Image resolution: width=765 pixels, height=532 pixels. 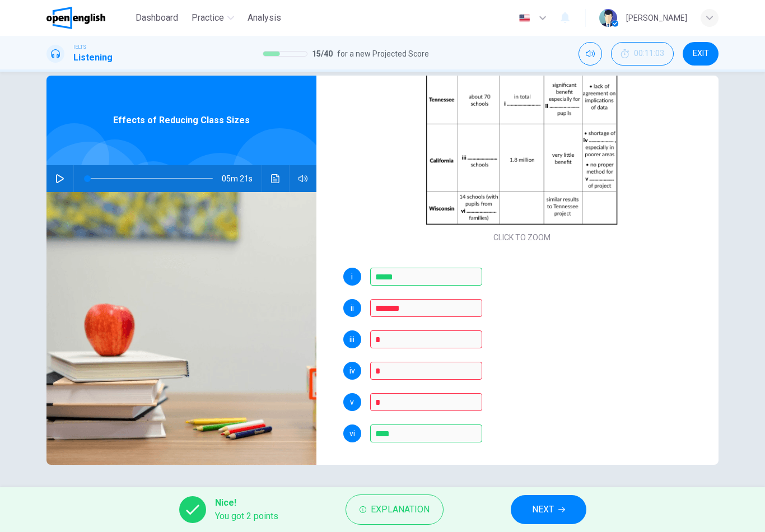 What do you see at coordinates (246, 503) in the screenshot?
I see `span: Nice!` at bounding box center [246, 503].